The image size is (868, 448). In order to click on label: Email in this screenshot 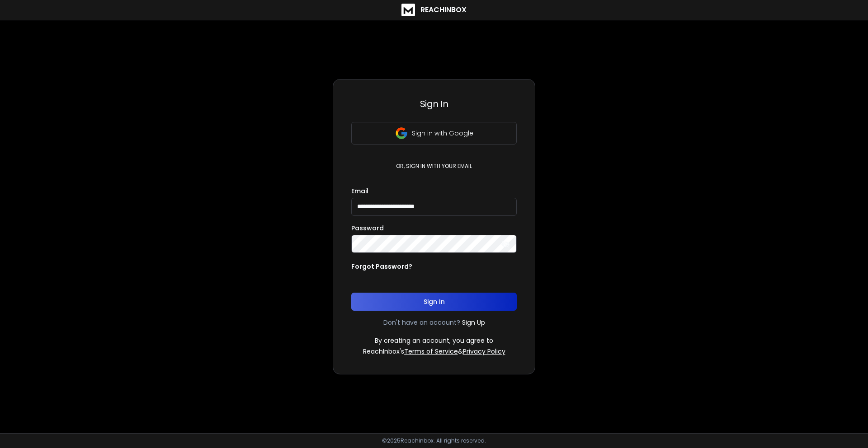, I will do `click(360, 191)`.